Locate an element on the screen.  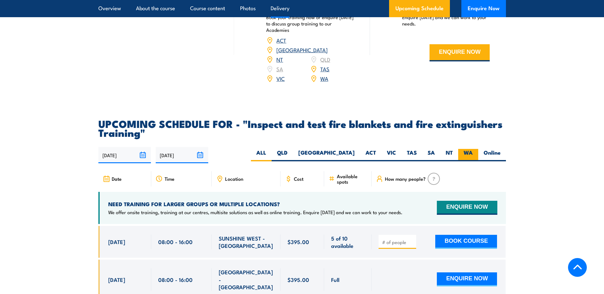
span: Cost is located at coordinates (299, 179).